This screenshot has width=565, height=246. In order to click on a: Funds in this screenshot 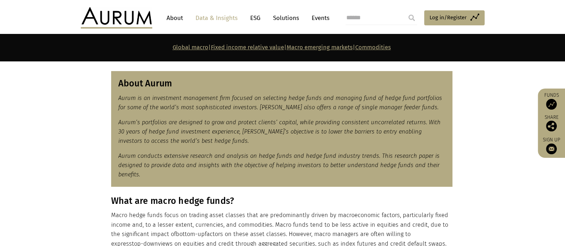, I will do `click(552, 101)`.